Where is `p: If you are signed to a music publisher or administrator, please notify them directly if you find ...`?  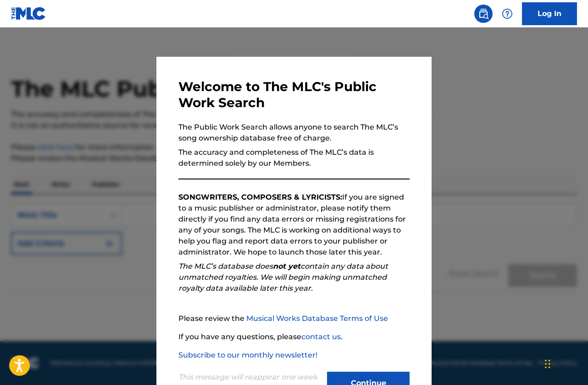 p: If you are signed to a music publisher or administrator, please notify them directly if you find ... is located at coordinates (294, 225).